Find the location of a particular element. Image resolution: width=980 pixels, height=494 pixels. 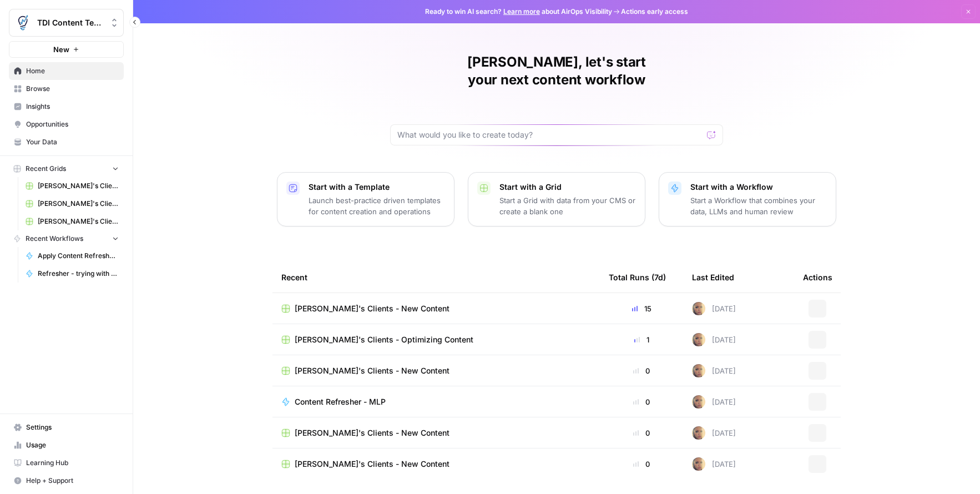

a: Insights is located at coordinates (66, 107).